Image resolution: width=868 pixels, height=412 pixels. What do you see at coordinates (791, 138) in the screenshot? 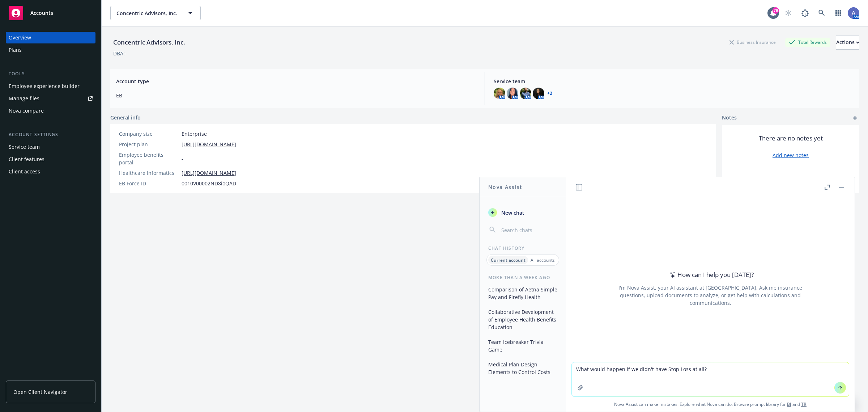
I see `span: There are no notes yet` at bounding box center [791, 138].